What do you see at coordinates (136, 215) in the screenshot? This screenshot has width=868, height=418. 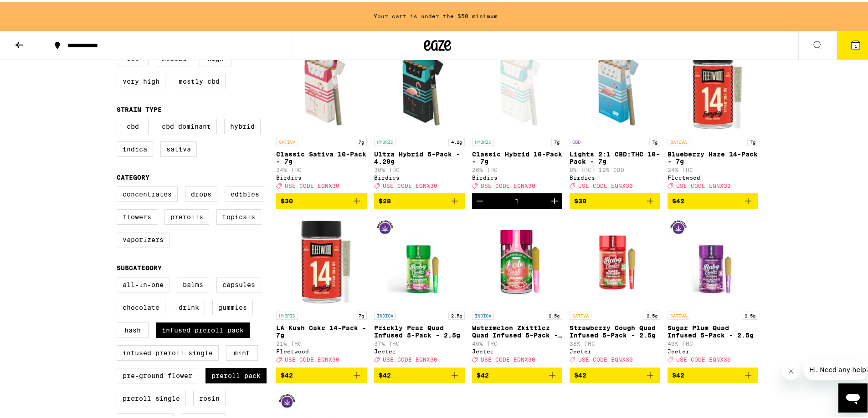 I see `label: Flowers` at bounding box center [136, 215].